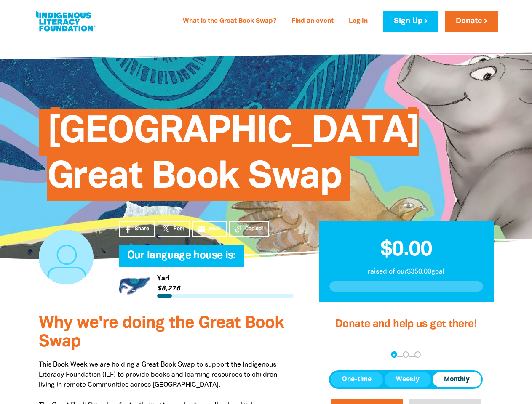  Describe the element at coordinates (408, 380) in the screenshot. I see `button: Weekly` at that location.